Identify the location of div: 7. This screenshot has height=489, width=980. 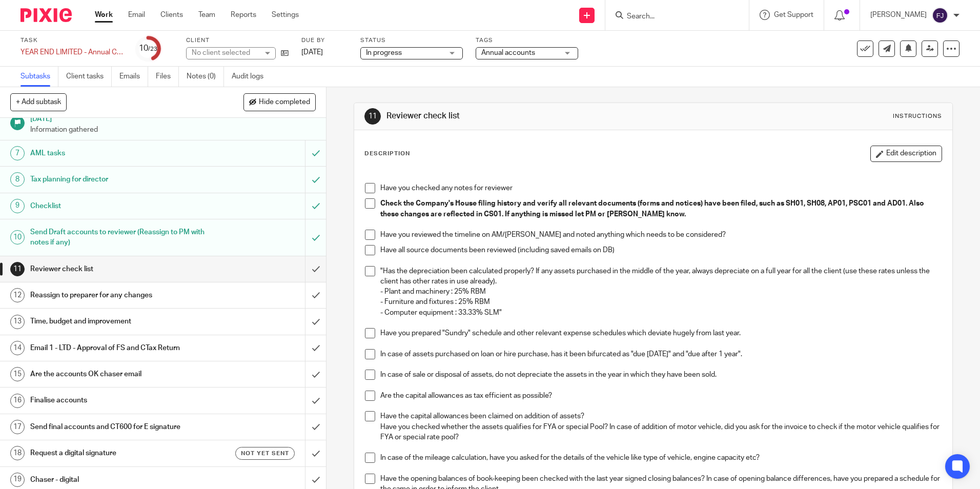
(17, 153).